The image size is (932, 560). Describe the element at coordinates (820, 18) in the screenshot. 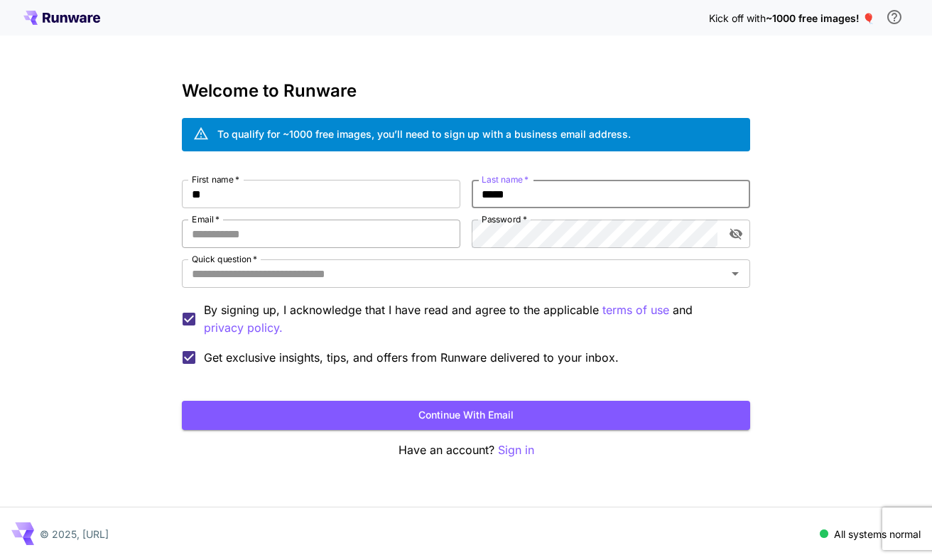

I see `span: ~1000 free images! 🎈` at that location.